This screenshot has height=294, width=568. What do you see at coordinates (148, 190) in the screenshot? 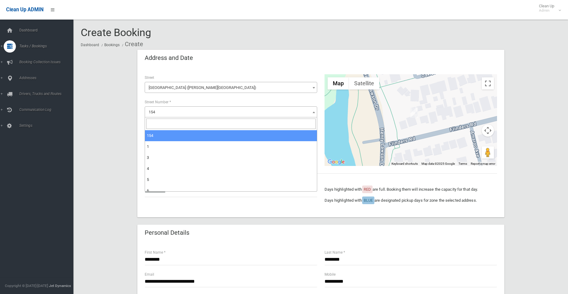
I see `span: 6` at bounding box center [148, 190].